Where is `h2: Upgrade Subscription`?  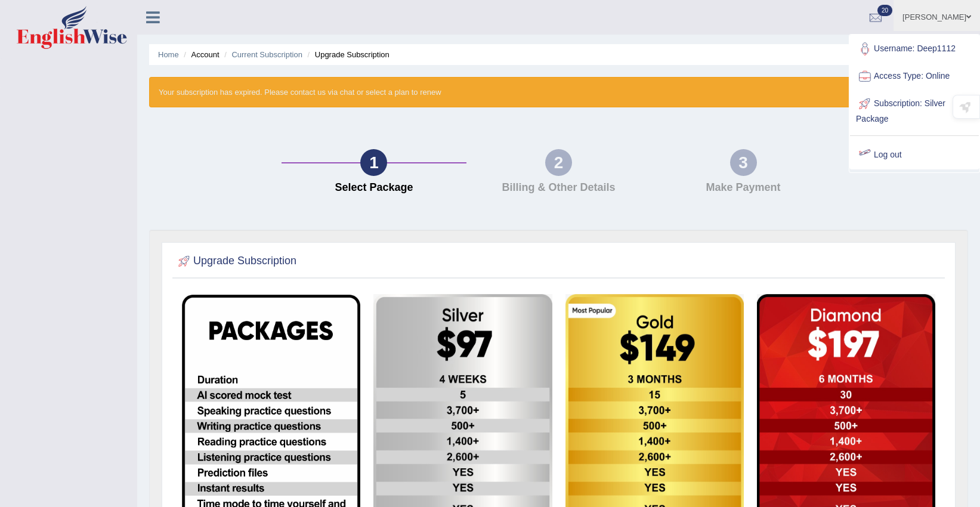
h2: Upgrade Subscription is located at coordinates (236, 261).